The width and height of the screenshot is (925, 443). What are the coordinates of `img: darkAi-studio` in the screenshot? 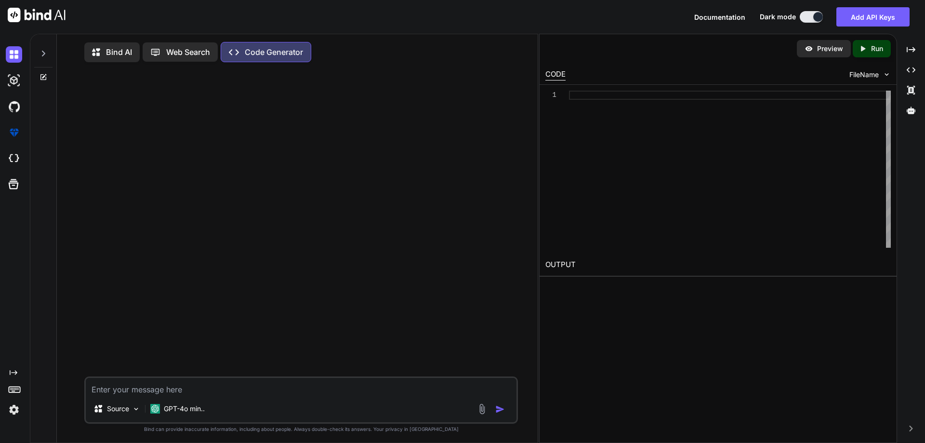 It's located at (14, 80).